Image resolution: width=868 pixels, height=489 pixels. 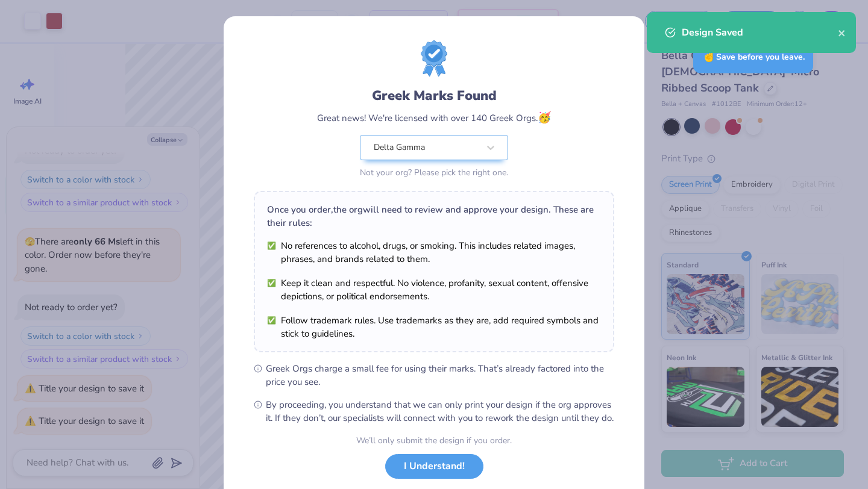 I want to click on button: close, so click(x=842, y=33).